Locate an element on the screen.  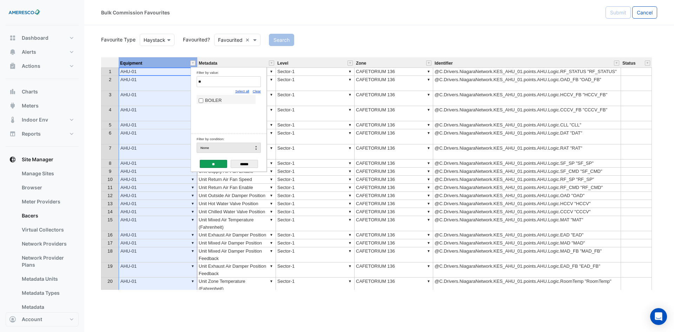
span: 19 is located at coordinates (110, 266).